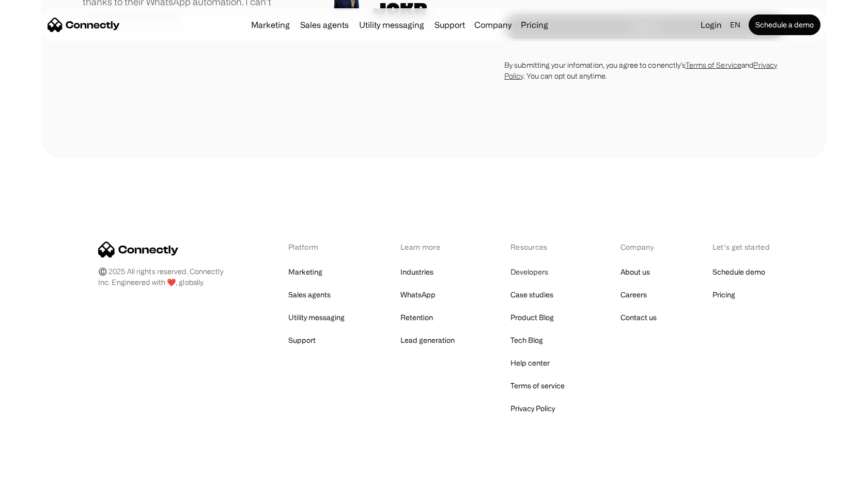  What do you see at coordinates (84, 25) in the screenshot?
I see `a: home` at bounding box center [84, 25].